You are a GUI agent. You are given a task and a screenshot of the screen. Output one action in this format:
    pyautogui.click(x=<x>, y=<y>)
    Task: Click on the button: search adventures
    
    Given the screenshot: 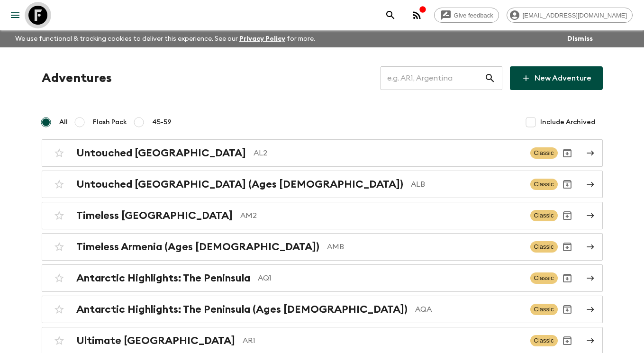 What is the action you would take?
    pyautogui.click(x=390, y=15)
    